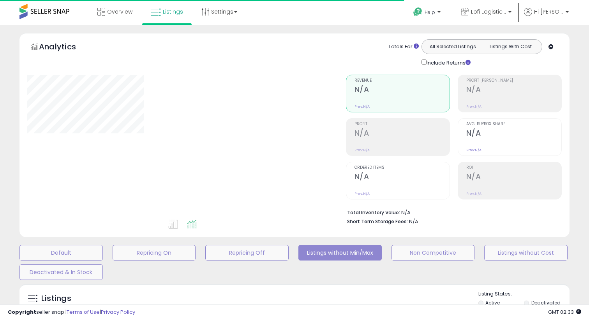  What do you see at coordinates (402, 168) in the screenshot?
I see `span: Ordered Items` at bounding box center [402, 168].